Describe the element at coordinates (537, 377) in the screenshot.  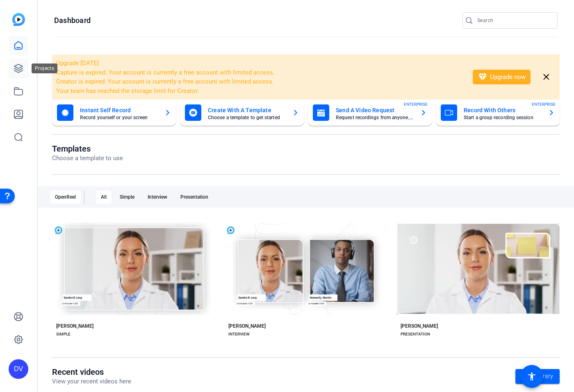
I see `a: Go to library` at that location.